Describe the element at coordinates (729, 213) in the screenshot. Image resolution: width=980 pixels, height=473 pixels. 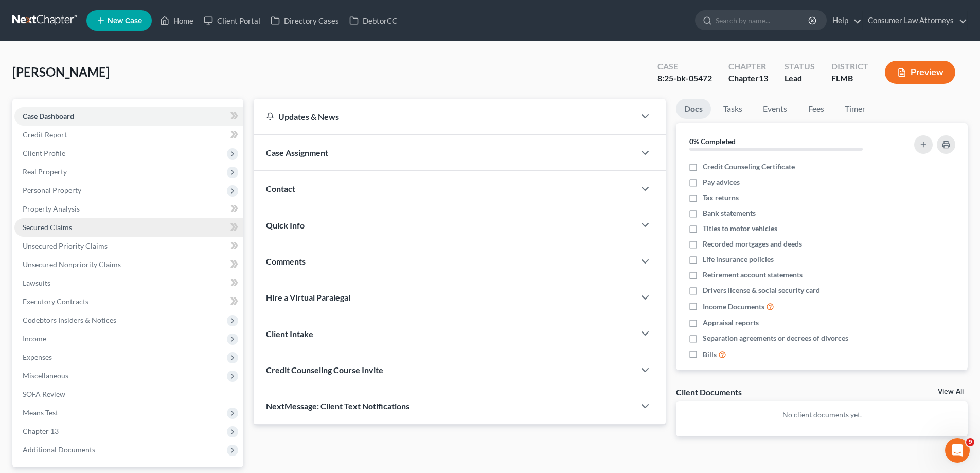
I see `span: Bank statements` at that location.